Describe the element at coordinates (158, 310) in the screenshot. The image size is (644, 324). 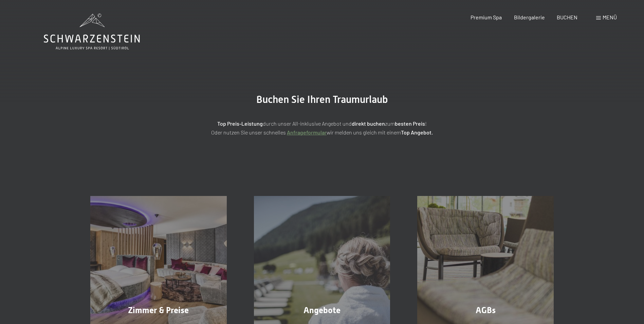
I see `span: Zimmer & Preise` at that location.